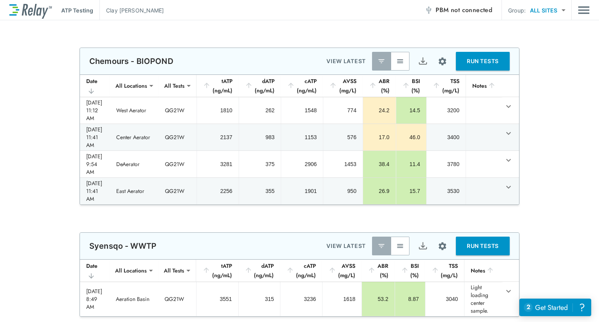 This screenshot has width=599, height=322. Describe the element at coordinates (30, 10) in the screenshot. I see `img: LuminUltra Relay` at that location.